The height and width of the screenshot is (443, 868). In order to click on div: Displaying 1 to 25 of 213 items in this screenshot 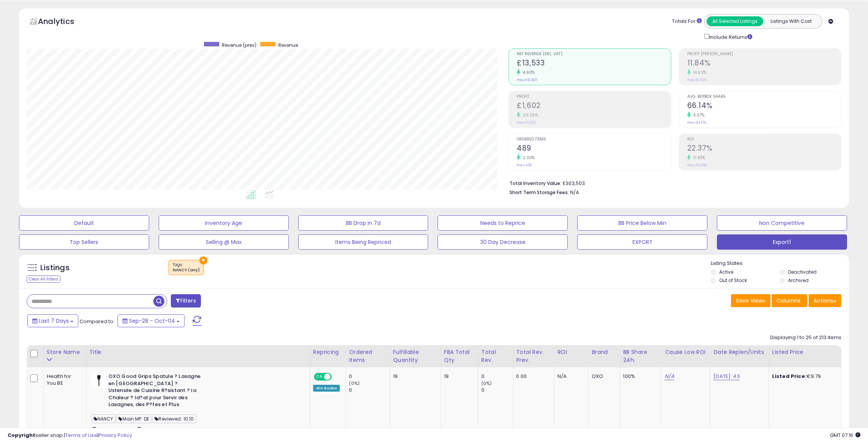, I will do `click(806, 338)`.